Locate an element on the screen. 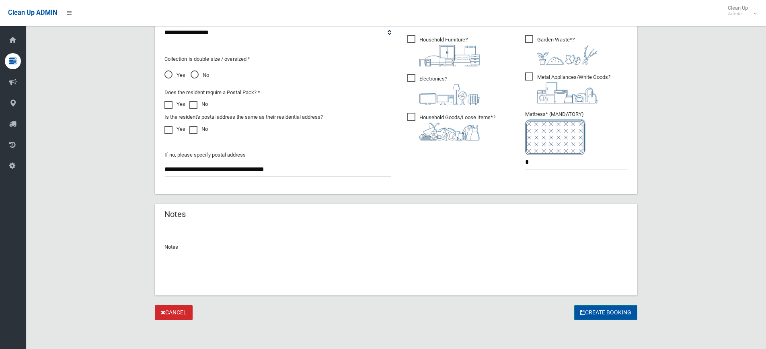  span: Household Goods/Loose Items* is located at coordinates (451, 126).